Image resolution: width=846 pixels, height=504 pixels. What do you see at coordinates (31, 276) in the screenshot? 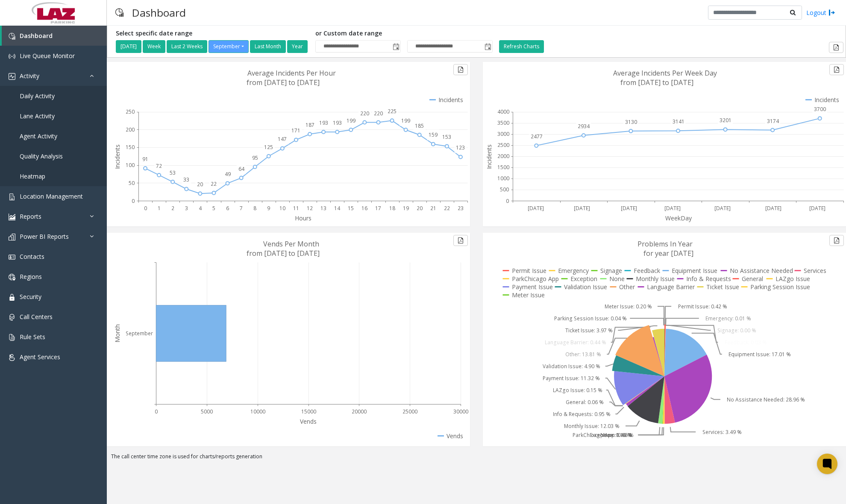
I see `span: Regions` at bounding box center [31, 276].